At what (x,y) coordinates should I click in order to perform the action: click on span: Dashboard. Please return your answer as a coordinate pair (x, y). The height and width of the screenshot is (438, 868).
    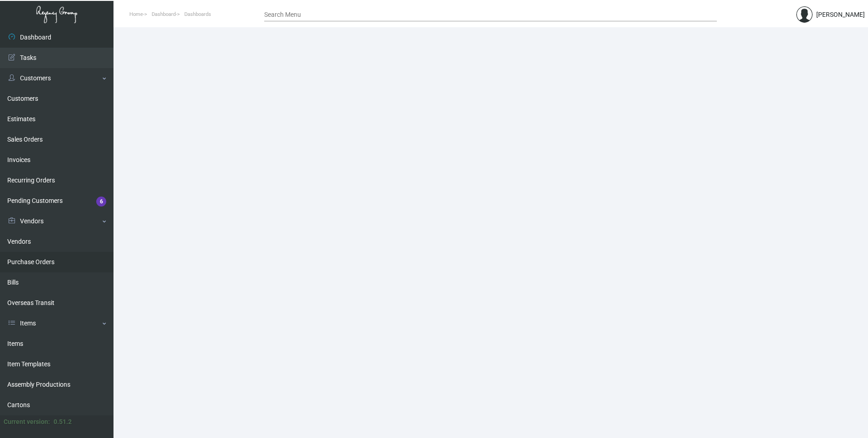
    Looking at the image, I should click on (164, 14).